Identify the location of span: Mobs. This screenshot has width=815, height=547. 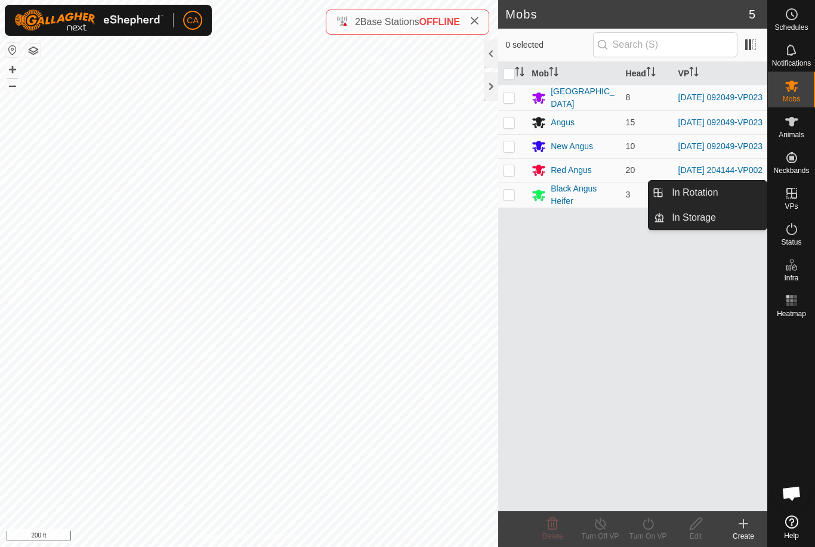
(791, 99).